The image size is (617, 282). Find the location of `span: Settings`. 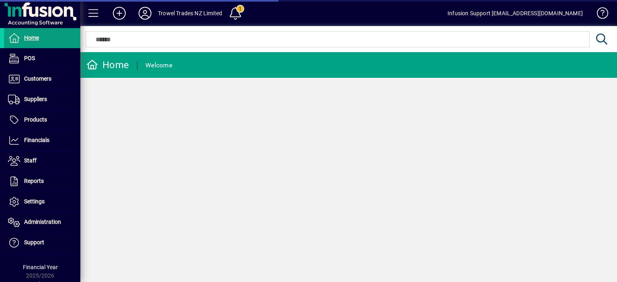

span: Settings is located at coordinates (34, 202).